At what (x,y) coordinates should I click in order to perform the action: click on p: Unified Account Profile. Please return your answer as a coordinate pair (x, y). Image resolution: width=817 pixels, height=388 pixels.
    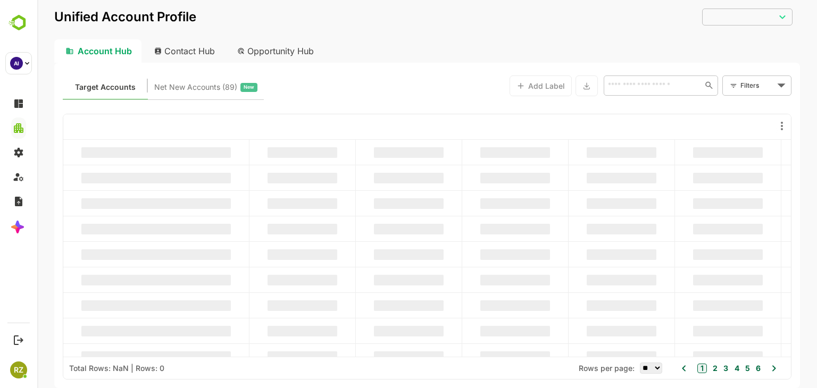
    Looking at the image, I should click on (88, 17).